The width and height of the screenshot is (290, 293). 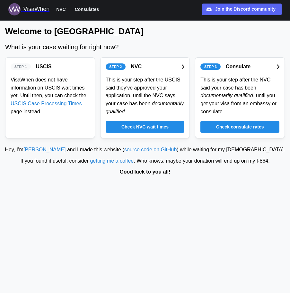 I want to click on div: USCIS, so click(x=44, y=67).